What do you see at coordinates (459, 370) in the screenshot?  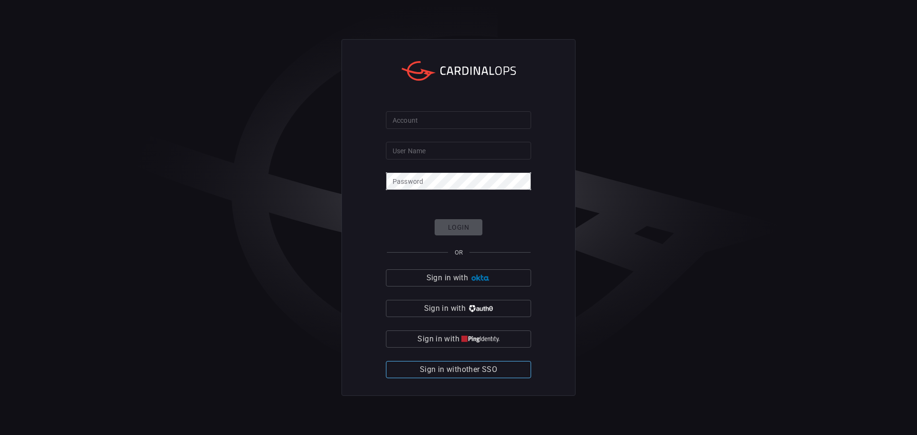 I see `span: Sign in with other SSO` at bounding box center [459, 370].